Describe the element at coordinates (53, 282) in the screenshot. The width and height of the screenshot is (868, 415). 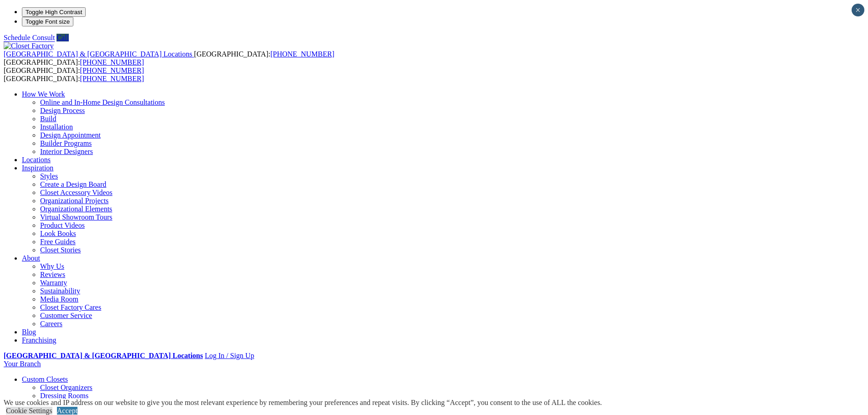
I see `a: Warranty` at that location.